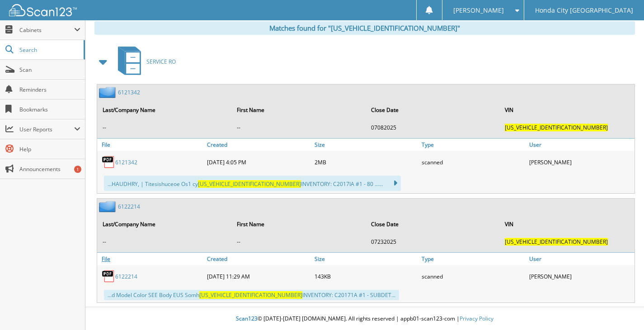  What do you see at coordinates (144, 61) in the screenshot?
I see `a: SERVICE RO` at bounding box center [144, 61].